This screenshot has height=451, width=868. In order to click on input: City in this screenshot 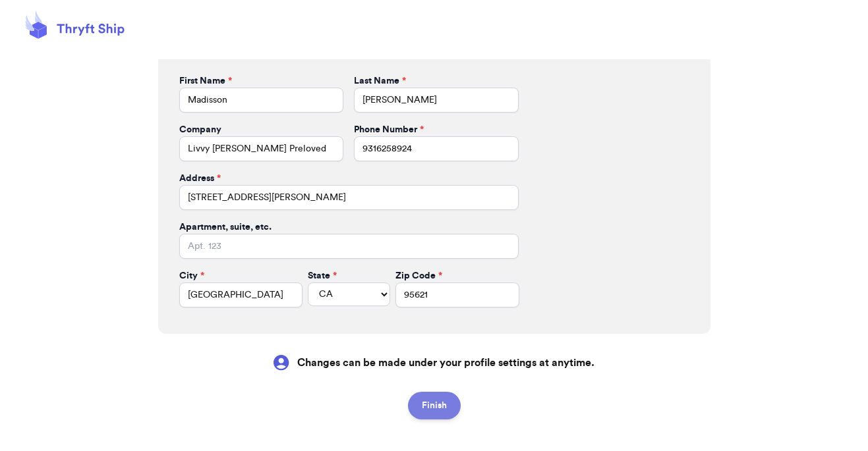, I will do `click(241, 295)`.